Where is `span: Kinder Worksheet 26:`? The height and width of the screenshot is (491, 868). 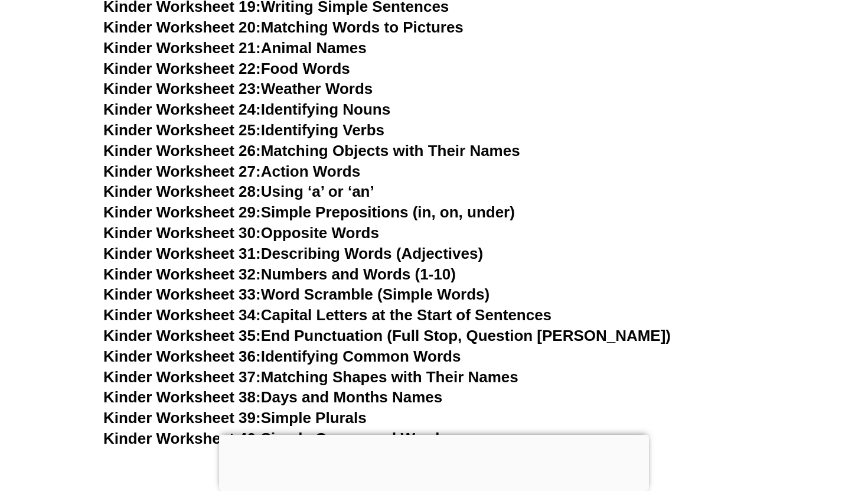 span: Kinder Worksheet 26: is located at coordinates (182, 151).